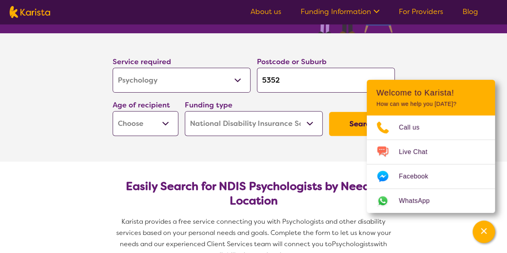 Image resolution: width=507 pixels, height=253 pixels. I want to click on button: Search, so click(362, 124).